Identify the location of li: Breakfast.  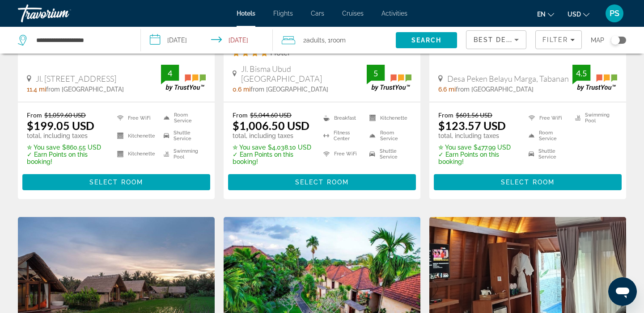
(342, 118).